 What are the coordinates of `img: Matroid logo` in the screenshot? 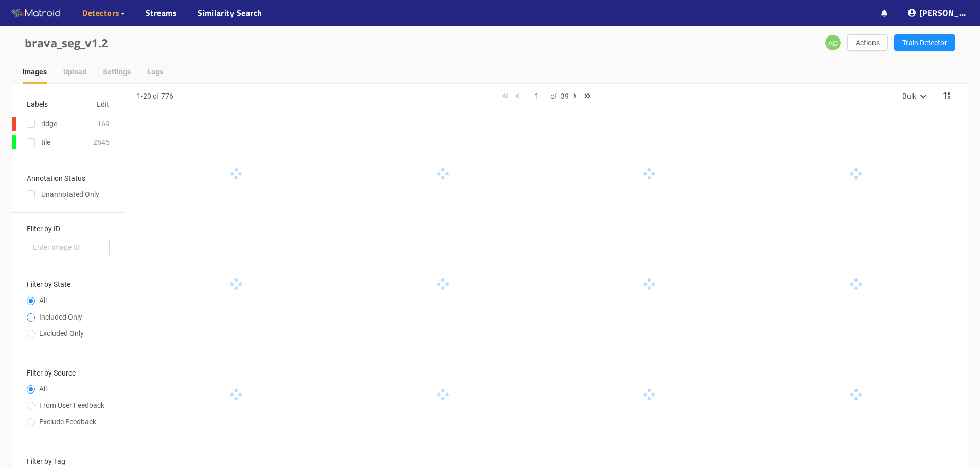 It's located at (36, 14).